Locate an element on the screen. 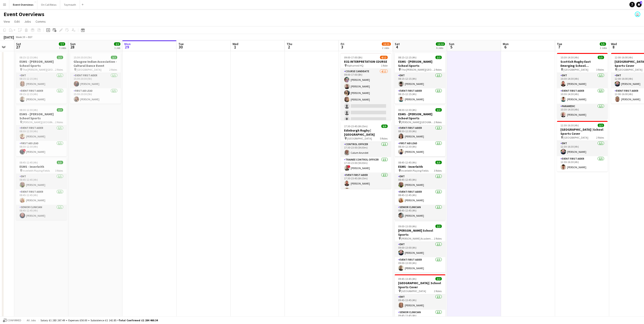 This screenshot has width=644, height=324. app-job-card: 10:30-14:30 (4h)3/3Scottish Rugby East Emerging School Championships | Newbattle [GEOGRAPHIC_DATA... is located at coordinates (583, 86).